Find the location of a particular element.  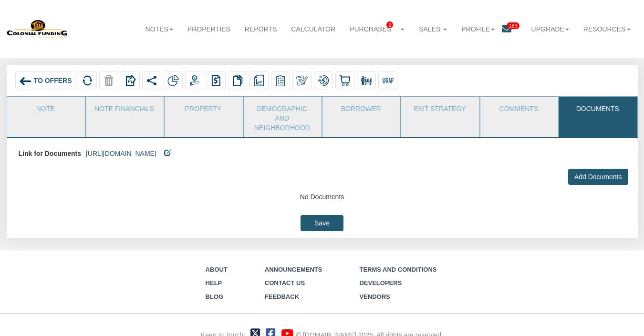

img: share.svg is located at coordinates (152, 80).